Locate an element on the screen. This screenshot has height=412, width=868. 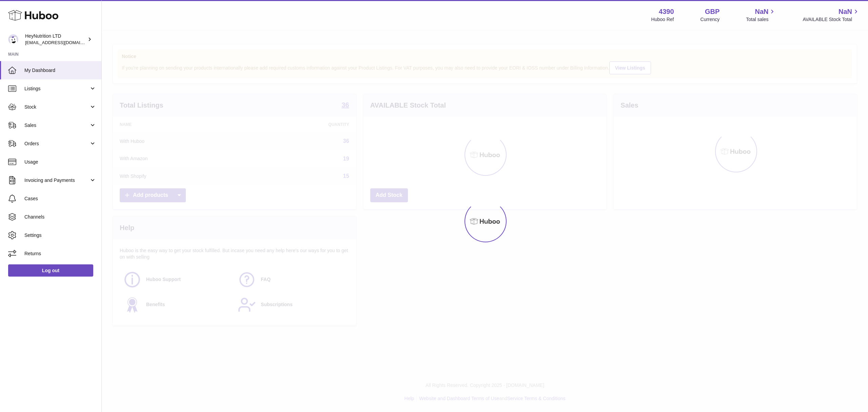
a: NaN Total sales is located at coordinates (760, 15).